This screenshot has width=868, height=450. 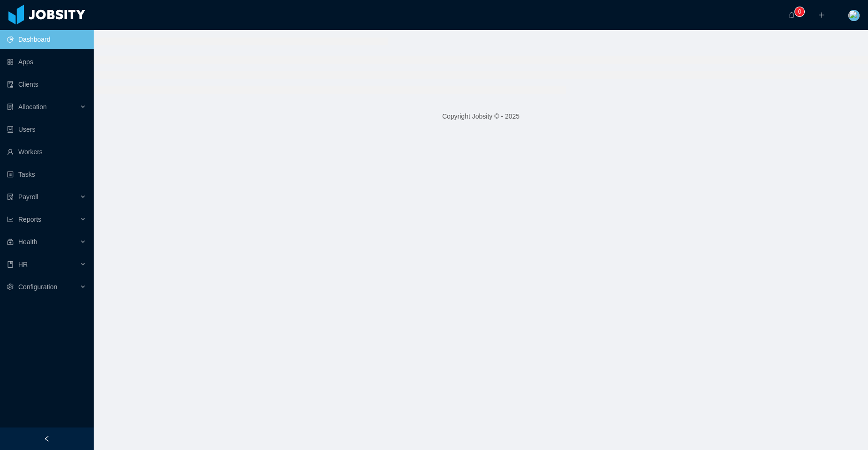 I want to click on span: Allocation, so click(x=32, y=107).